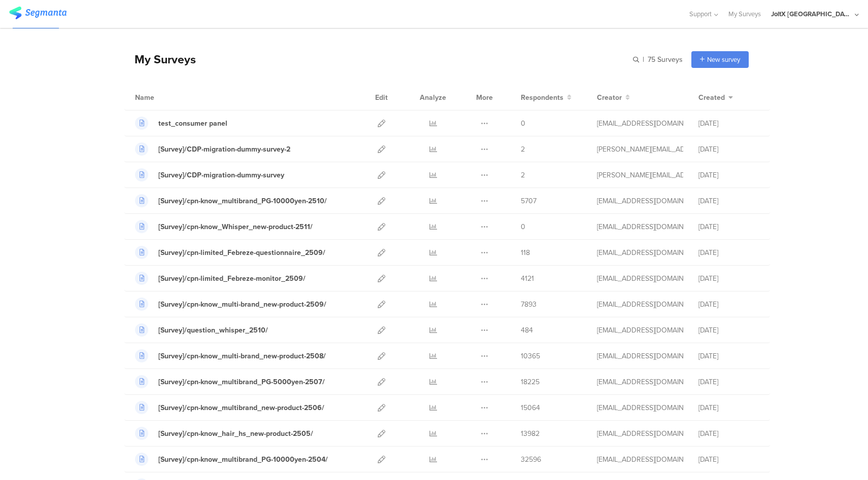 The width and height of the screenshot is (868, 480). I want to click on a: [Survey]/cpn-know_multibrand_new-product-2506/, so click(230, 407).